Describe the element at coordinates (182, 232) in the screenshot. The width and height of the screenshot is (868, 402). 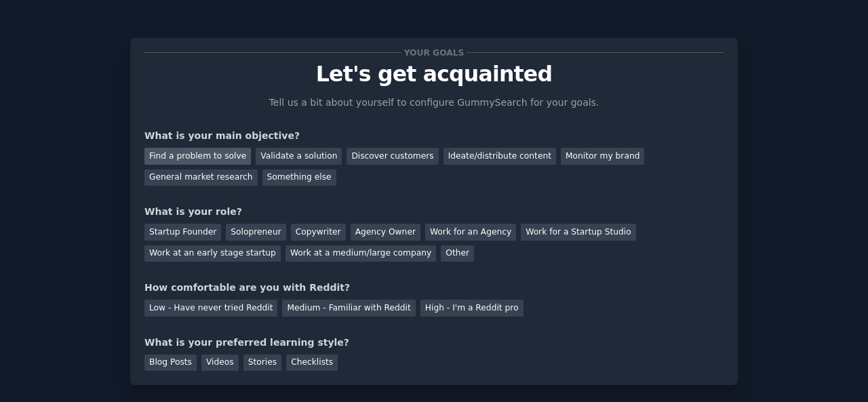
I see `div: Startup Founder` at that location.